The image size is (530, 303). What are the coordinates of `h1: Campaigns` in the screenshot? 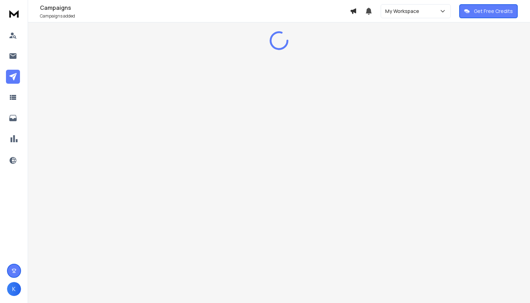 It's located at (195, 8).